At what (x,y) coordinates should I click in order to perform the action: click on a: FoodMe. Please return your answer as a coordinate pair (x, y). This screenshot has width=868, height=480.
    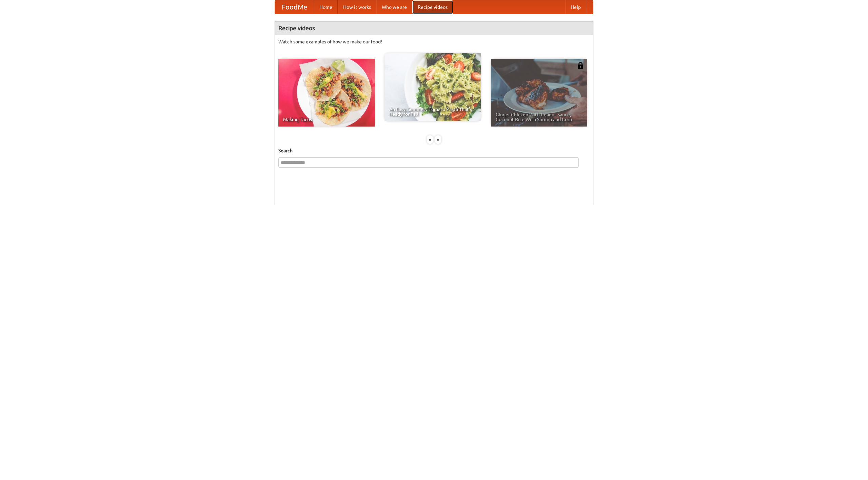
    Looking at the image, I should click on (294, 7).